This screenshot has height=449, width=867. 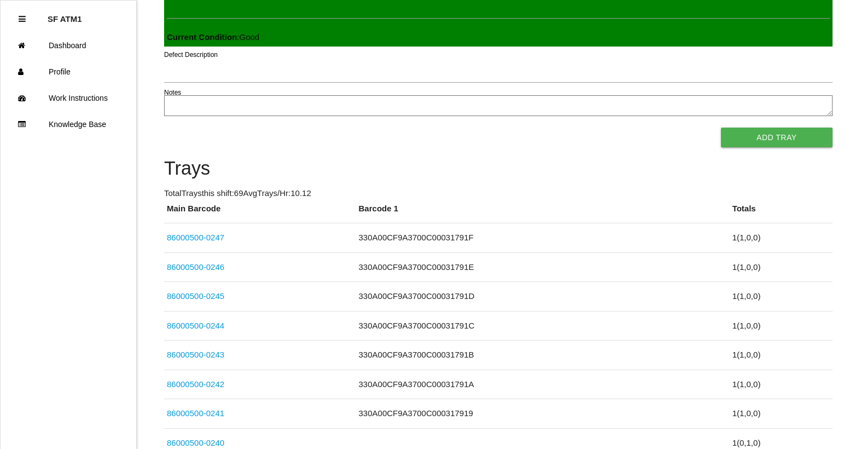 I want to click on a: 86000500-0243, so click(x=195, y=354).